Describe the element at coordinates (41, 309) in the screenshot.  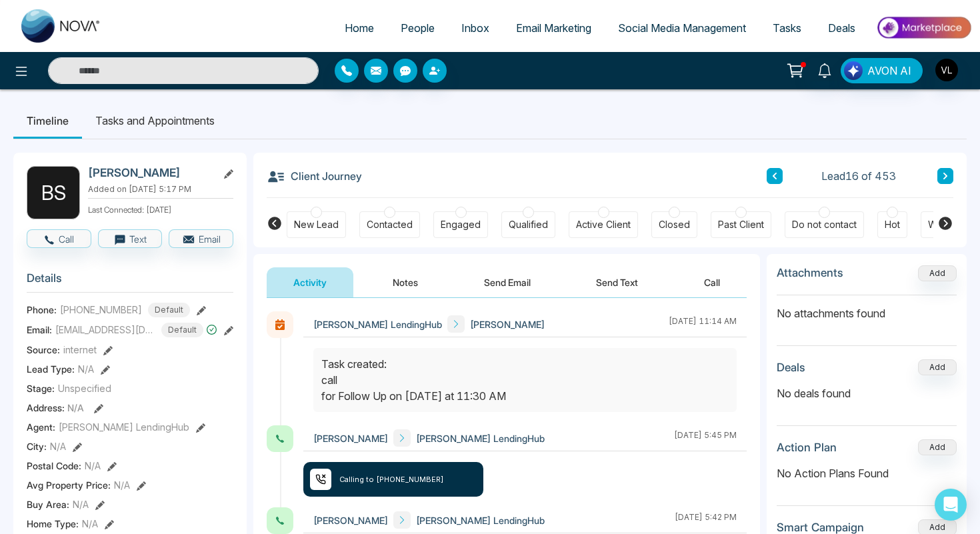
I see `span: Phone:` at that location.